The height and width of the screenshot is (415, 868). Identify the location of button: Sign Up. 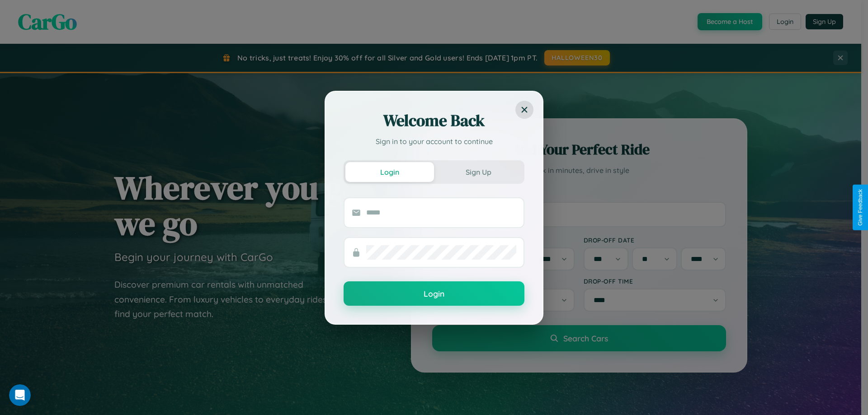
(479, 172).